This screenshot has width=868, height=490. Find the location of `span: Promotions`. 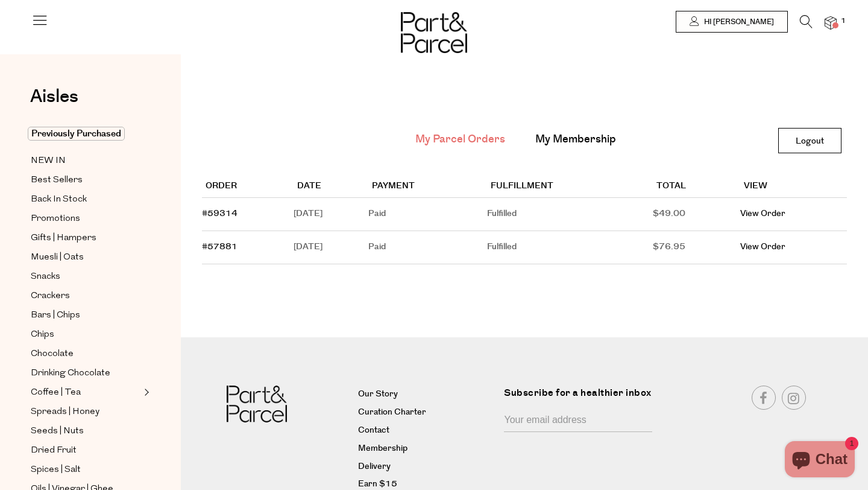

span: Promotions is located at coordinates (56, 219).